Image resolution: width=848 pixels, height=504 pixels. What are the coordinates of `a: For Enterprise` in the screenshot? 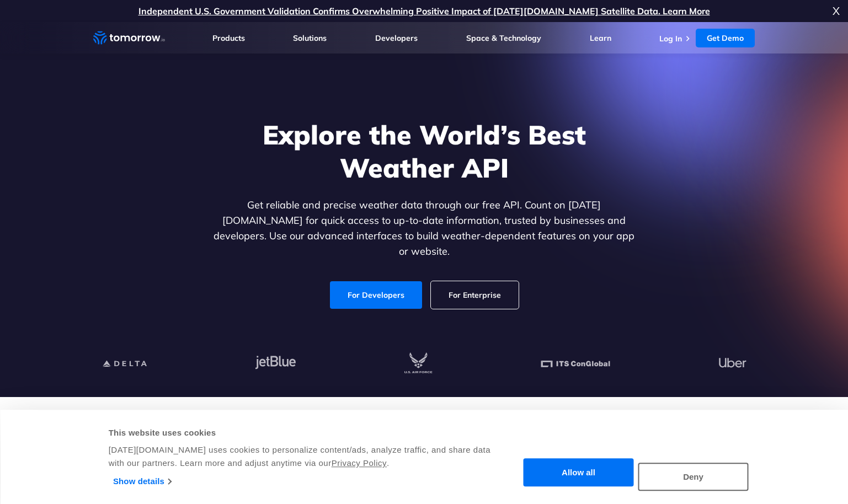 It's located at (474, 295).